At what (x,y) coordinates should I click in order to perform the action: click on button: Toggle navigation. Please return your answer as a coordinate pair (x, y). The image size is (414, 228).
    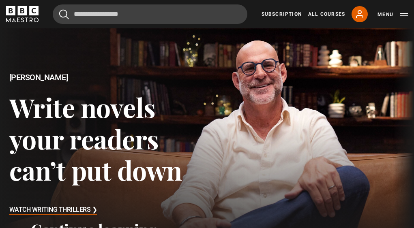
    Looking at the image, I should click on (392, 15).